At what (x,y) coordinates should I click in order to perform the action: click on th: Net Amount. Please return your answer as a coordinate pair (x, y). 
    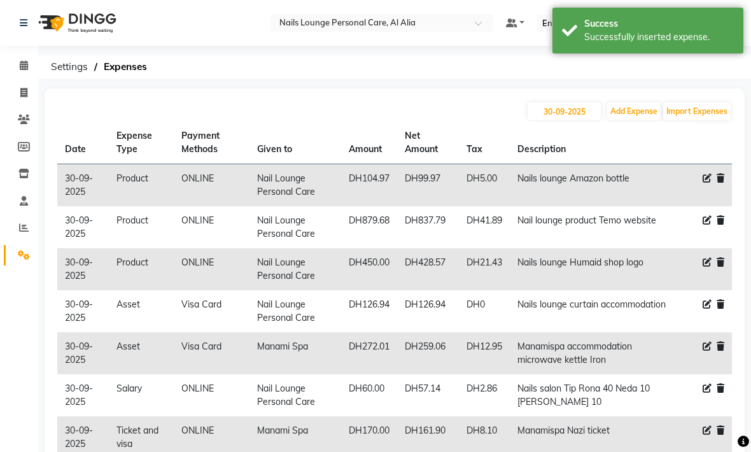
    Looking at the image, I should click on (428, 143).